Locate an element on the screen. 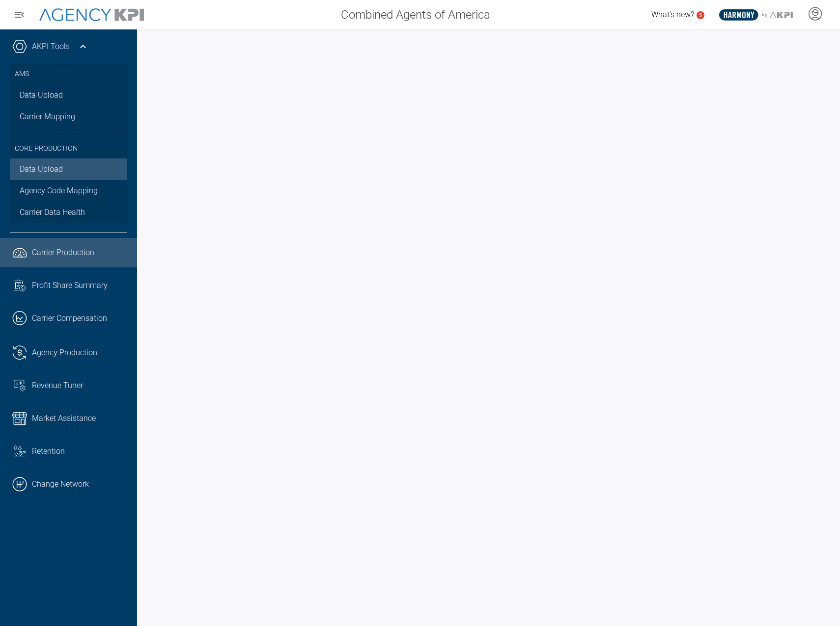 This screenshot has width=840, height=626. a: AKPI Tools is located at coordinates (50, 46).